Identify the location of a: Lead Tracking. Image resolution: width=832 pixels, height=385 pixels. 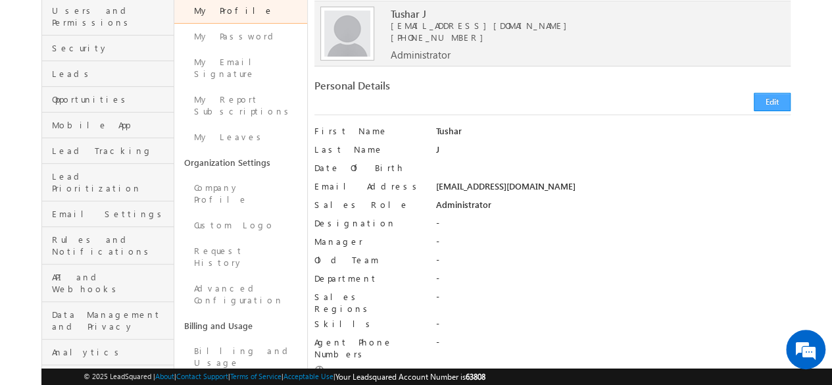
(108, 151).